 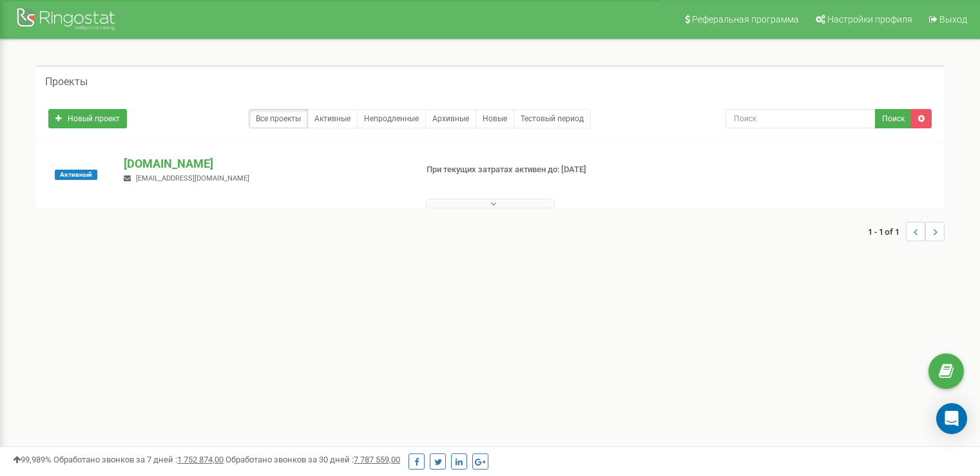 I want to click on span: 1 - 1 of 1, so click(x=886, y=232).